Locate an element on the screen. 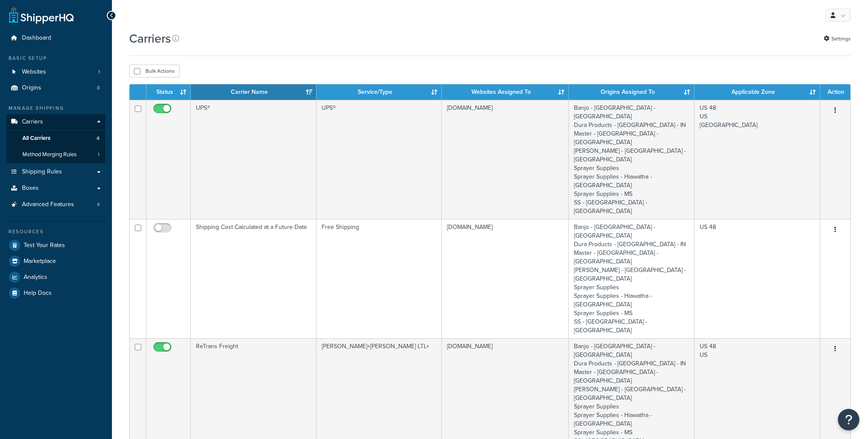 The image size is (868, 439). a: Carriers is located at coordinates (56, 122).